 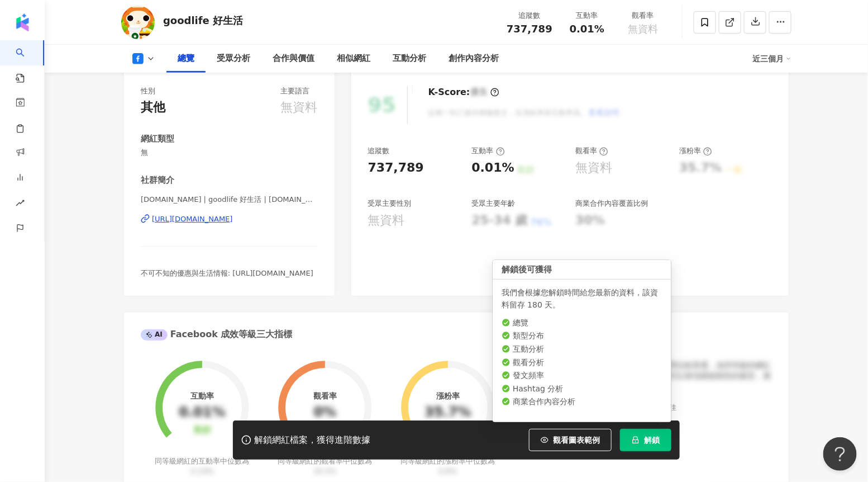 I want to click on div: 創作內容分析, so click(x=473, y=59).